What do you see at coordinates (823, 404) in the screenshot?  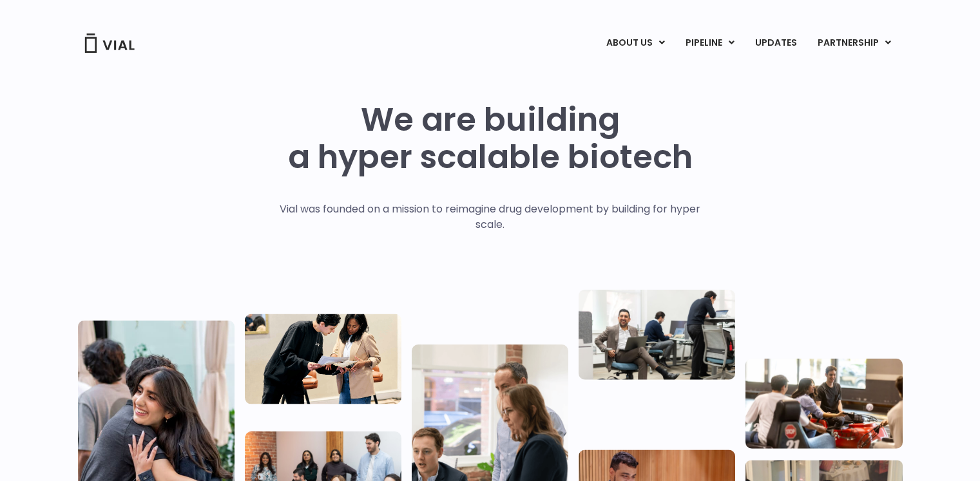 I see `img: Group of people playing whirlyball` at bounding box center [823, 404].